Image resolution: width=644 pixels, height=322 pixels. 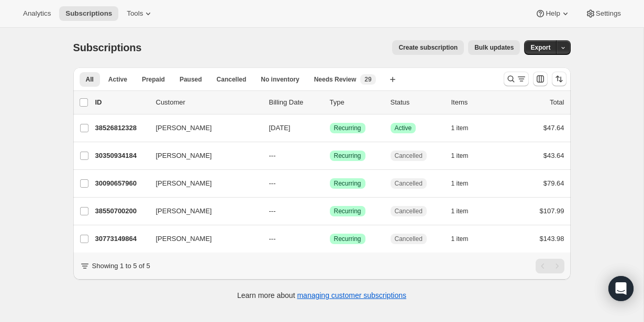 What do you see at coordinates (191, 80) in the screenshot?
I see `span: Paused` at bounding box center [191, 80].